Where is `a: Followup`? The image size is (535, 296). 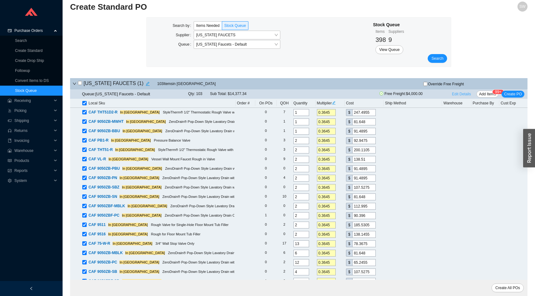
a: Followup is located at coordinates (23, 71).